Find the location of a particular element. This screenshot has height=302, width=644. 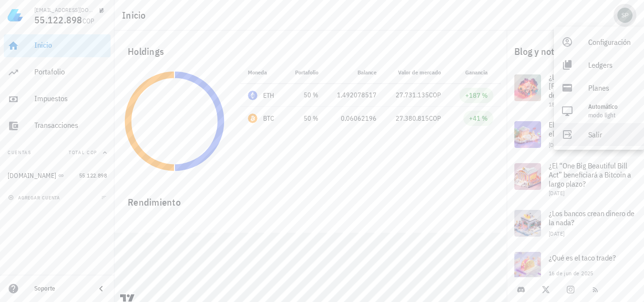

th: Portafolio is located at coordinates (305, 72).